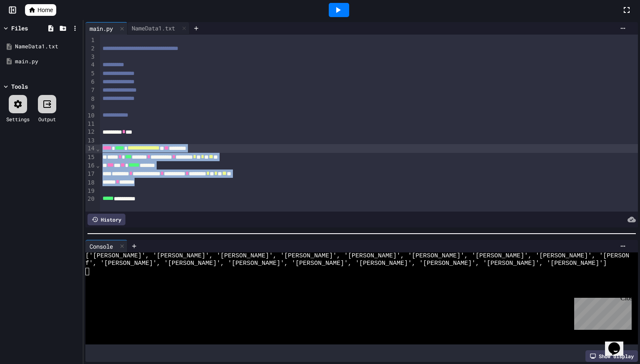  Describe the element at coordinates (612, 356) in the screenshot. I see `div: Show display` at that location.